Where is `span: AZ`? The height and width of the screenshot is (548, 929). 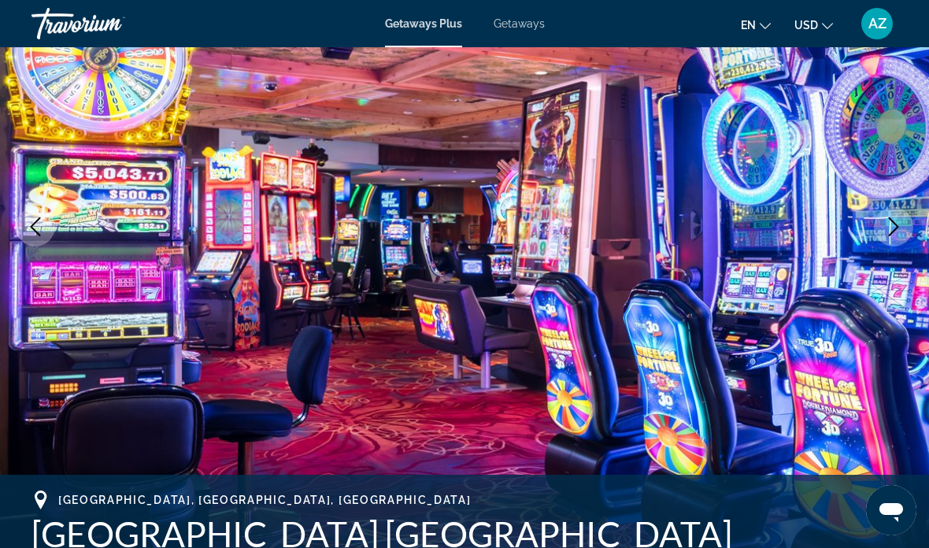
span: AZ is located at coordinates (877, 24).